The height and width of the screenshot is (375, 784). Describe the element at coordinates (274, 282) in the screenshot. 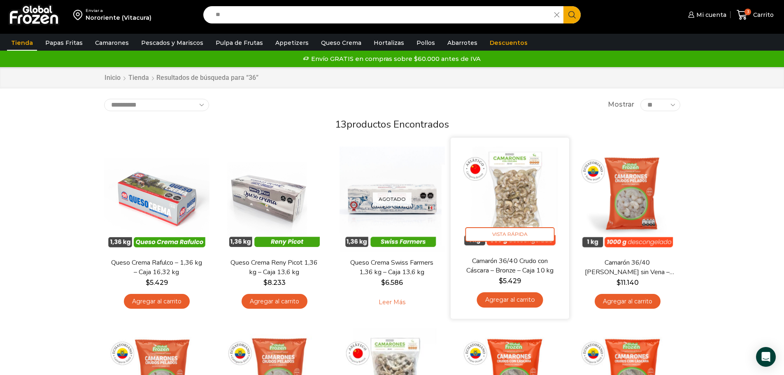

I see `bdi: 8.233` at that location.